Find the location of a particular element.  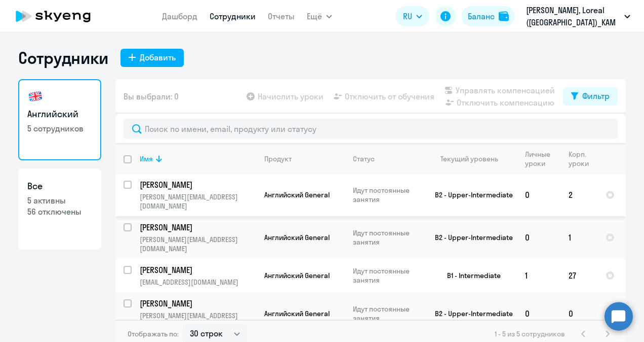

h3: Английский is located at coordinates (60, 114).